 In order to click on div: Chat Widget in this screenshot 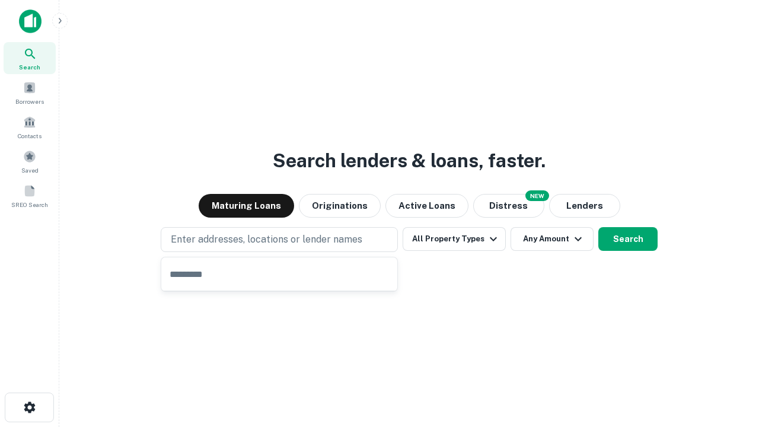, I will do `click(729, 360)`.